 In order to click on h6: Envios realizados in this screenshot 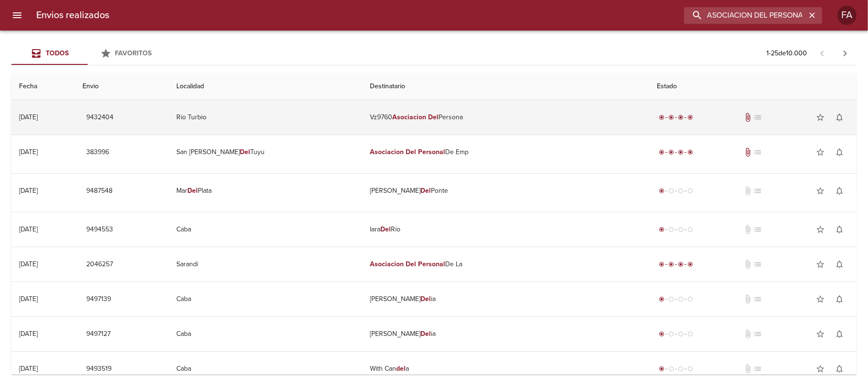, I will do `click(72, 16)`.